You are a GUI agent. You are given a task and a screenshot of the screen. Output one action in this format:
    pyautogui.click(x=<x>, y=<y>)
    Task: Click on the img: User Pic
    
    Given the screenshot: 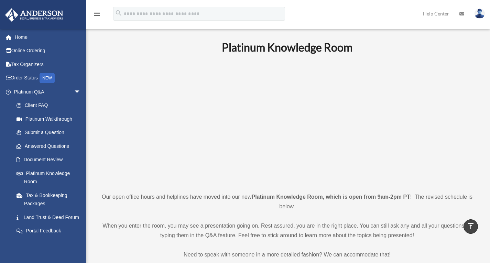 What is the action you would take?
    pyautogui.click(x=479, y=13)
    